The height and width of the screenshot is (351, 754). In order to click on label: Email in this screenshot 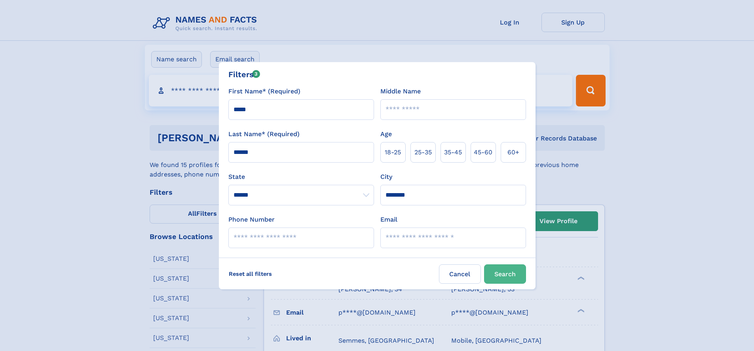, I will do `click(389, 220)`.